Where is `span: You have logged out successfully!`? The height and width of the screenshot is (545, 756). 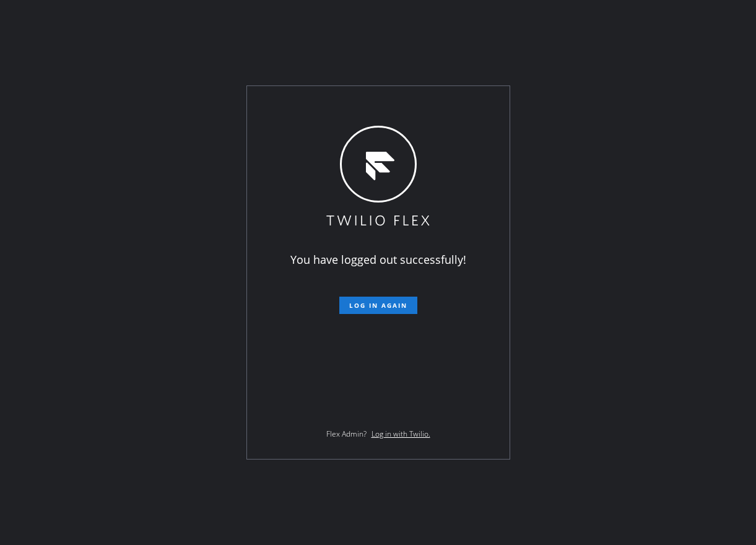
span: You have logged out successfully! is located at coordinates (378, 260).